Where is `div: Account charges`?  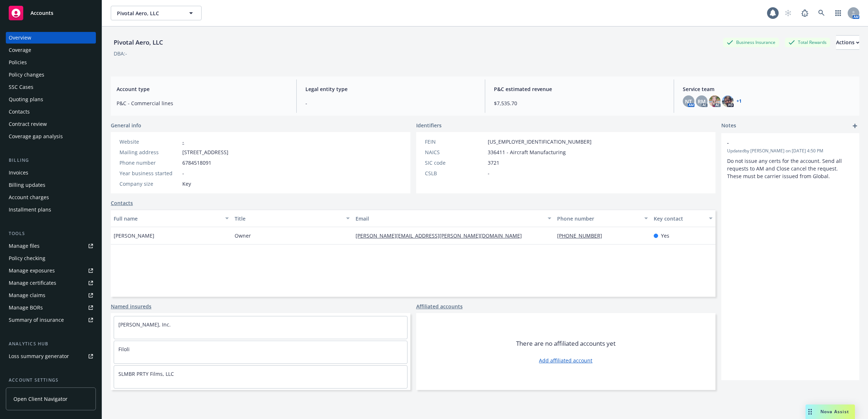 div: Account charges is located at coordinates (29, 198).